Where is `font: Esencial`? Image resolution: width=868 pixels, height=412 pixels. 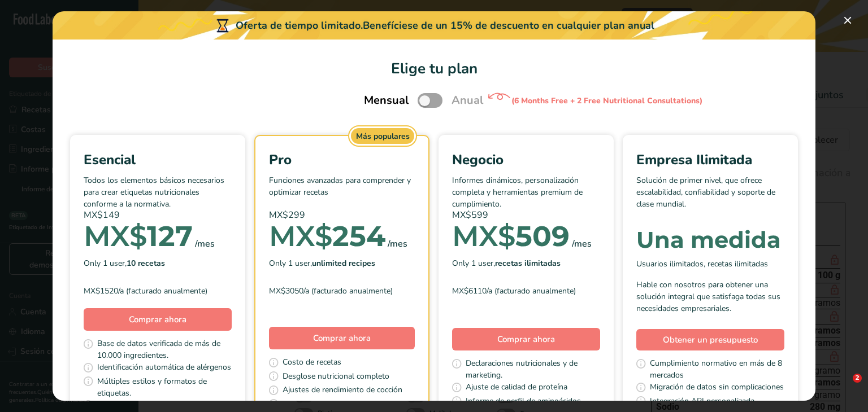 font: Esencial is located at coordinates (109, 160).